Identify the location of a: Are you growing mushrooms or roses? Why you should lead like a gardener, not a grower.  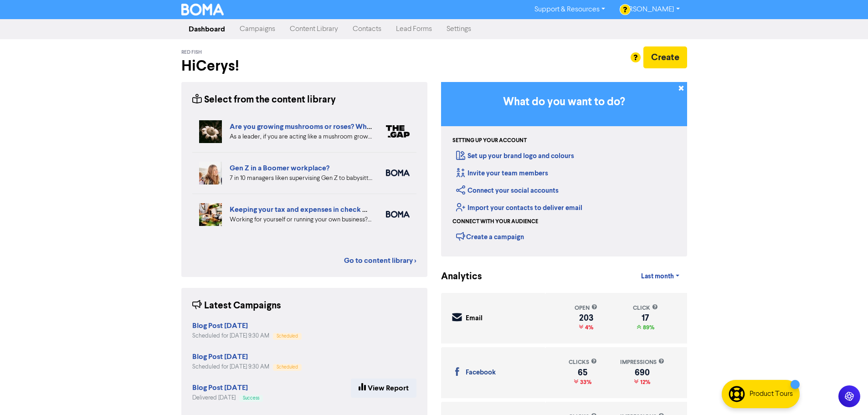
(373, 127).